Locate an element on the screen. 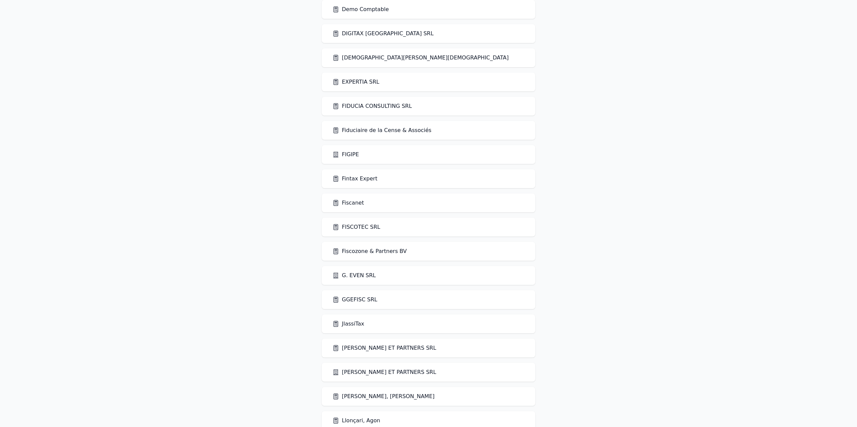 The width and height of the screenshot is (857, 427). a: Llonçari, Agon is located at coordinates (356, 420).